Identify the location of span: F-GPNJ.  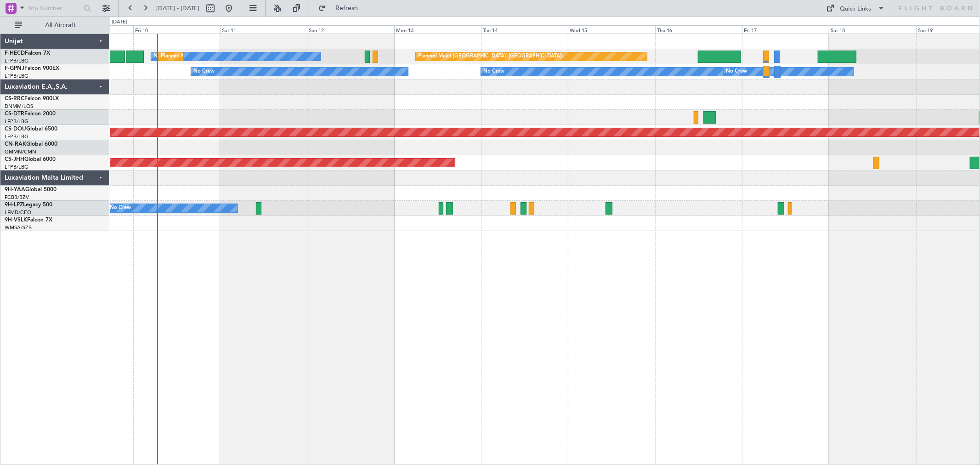
(14, 68).